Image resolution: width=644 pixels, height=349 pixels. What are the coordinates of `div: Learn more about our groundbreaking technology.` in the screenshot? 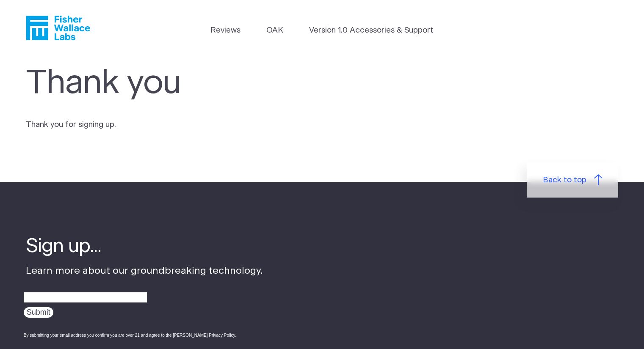 It's located at (145, 290).